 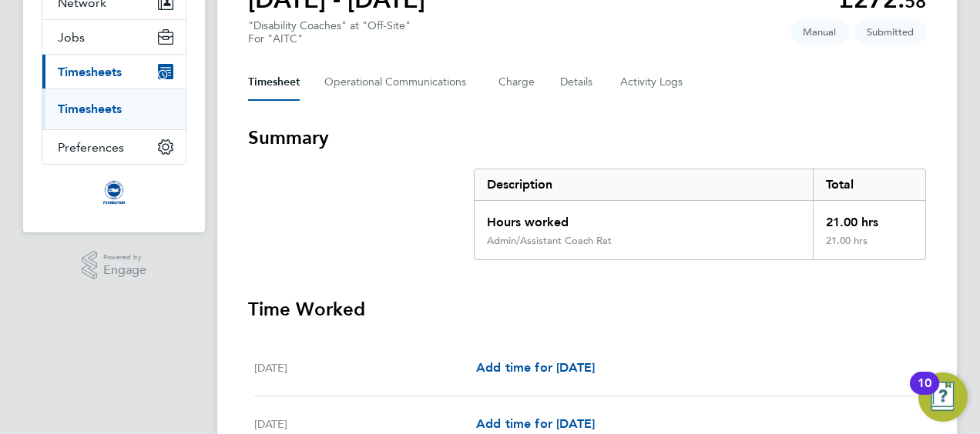 What do you see at coordinates (90, 109) in the screenshot?
I see `a: Timesheets` at bounding box center [90, 109].